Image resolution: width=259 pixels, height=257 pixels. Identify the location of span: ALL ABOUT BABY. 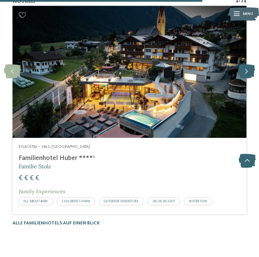
(35, 201).